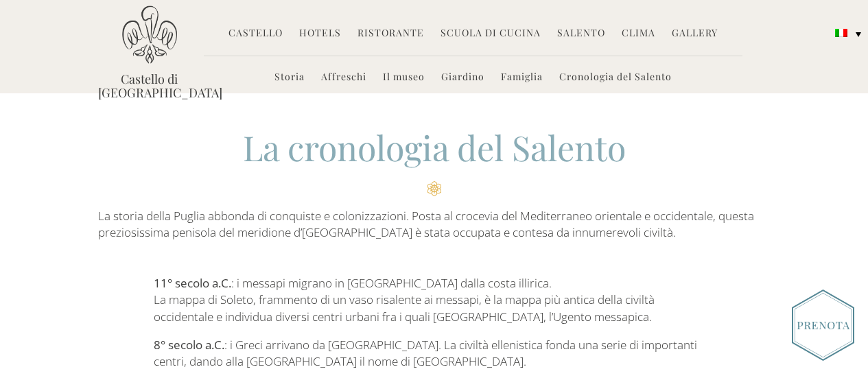  I want to click on a: Castello, so click(255, 33).